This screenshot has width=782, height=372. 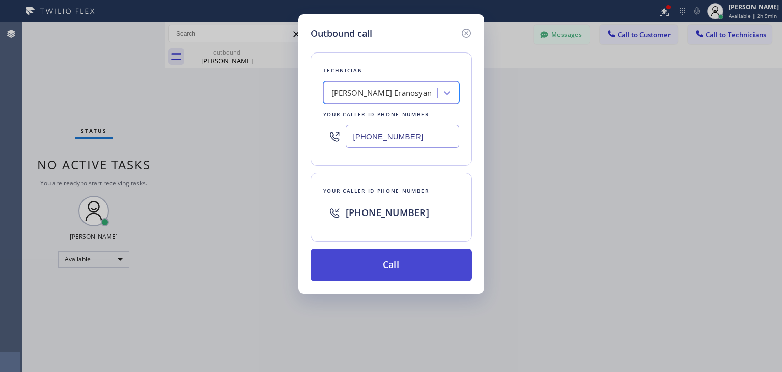 I want to click on button: Call, so click(x=391, y=265).